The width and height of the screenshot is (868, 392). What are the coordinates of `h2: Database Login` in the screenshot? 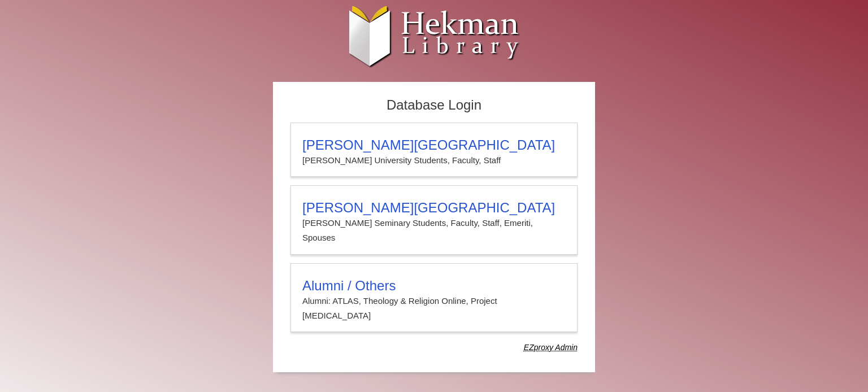 It's located at (434, 105).